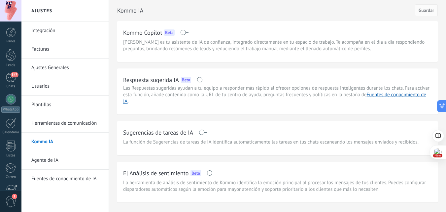  Describe the element at coordinates (158, 132) in the screenshot. I see `h2: Sugerencias de tareas de IA` at that location.